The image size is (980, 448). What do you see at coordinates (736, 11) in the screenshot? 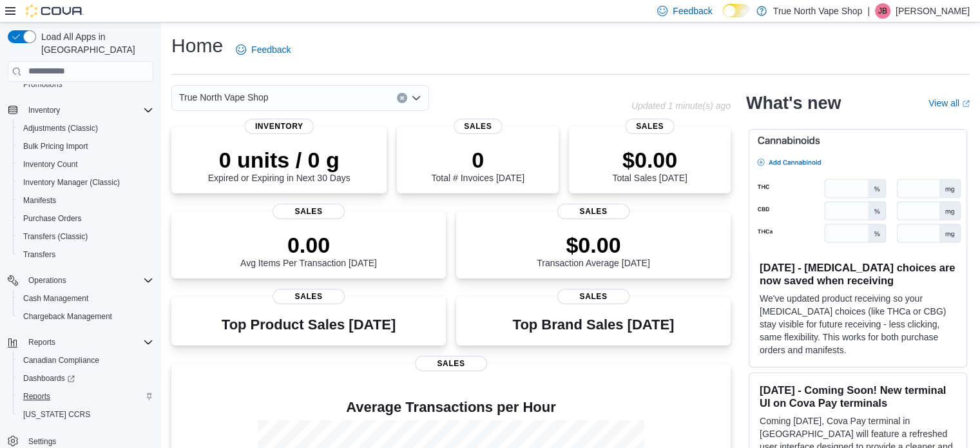
I see `input: Dark Mode` at bounding box center [736, 11].